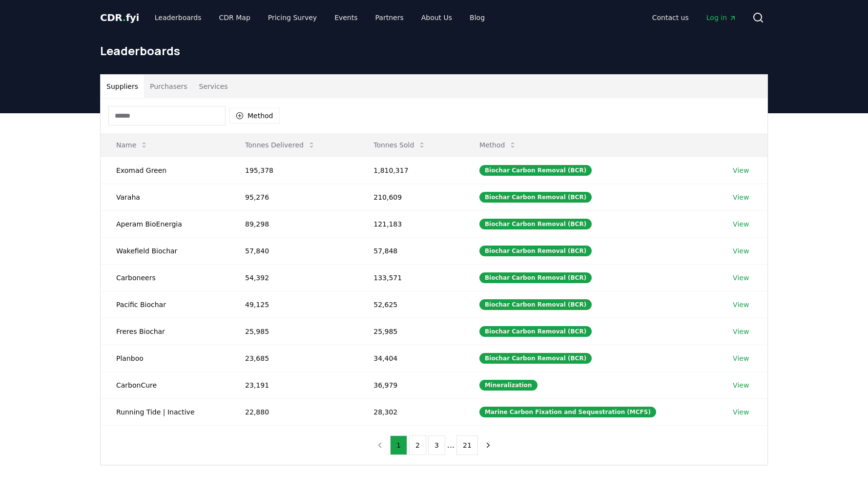 This screenshot has width=868, height=496. What do you see at coordinates (165, 358) in the screenshot?
I see `td: Planboo` at bounding box center [165, 358].